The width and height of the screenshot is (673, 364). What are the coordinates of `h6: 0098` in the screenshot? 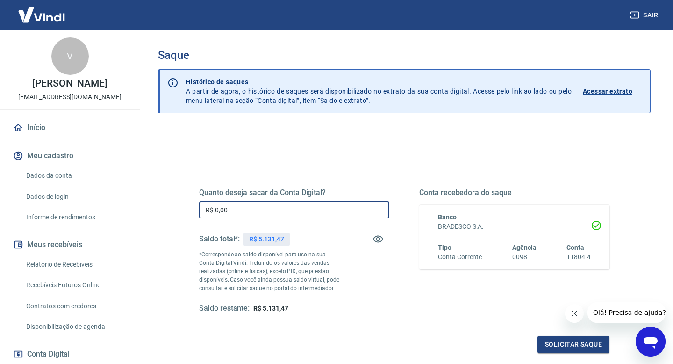 It's located at (524, 257).